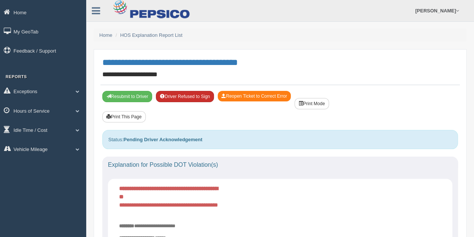 The width and height of the screenshot is (474, 237). Describe the element at coordinates (127, 96) in the screenshot. I see `button: Resubmit To Driver` at that location.